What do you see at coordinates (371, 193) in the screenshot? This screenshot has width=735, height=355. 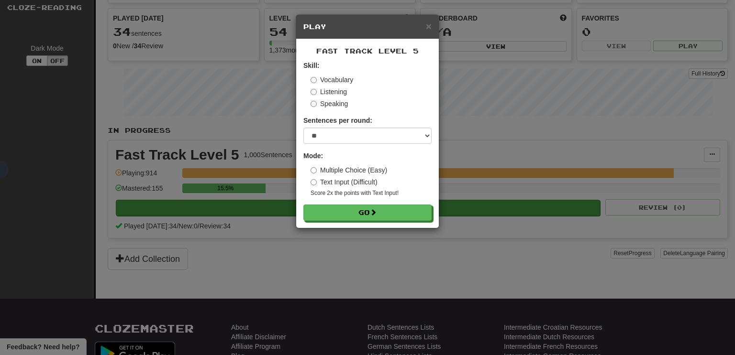 I see `small: Score 2x the points with Text Input !` at bounding box center [371, 193].